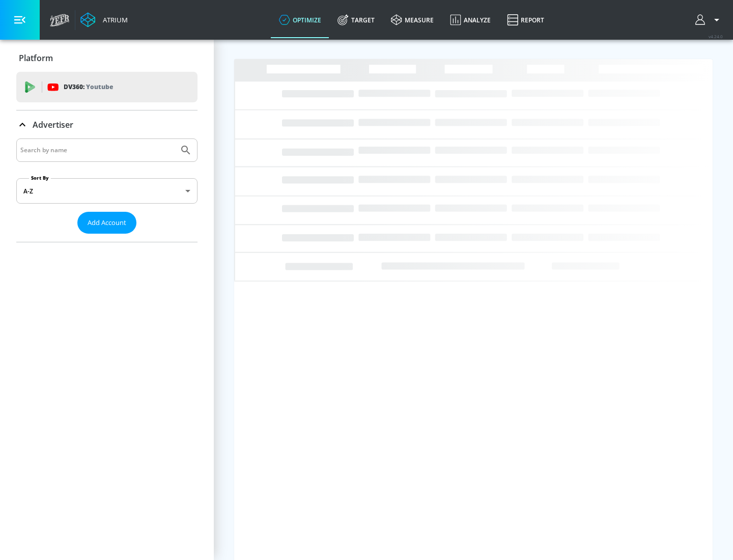 This screenshot has width=733, height=560. I want to click on div: A-Z, so click(107, 191).